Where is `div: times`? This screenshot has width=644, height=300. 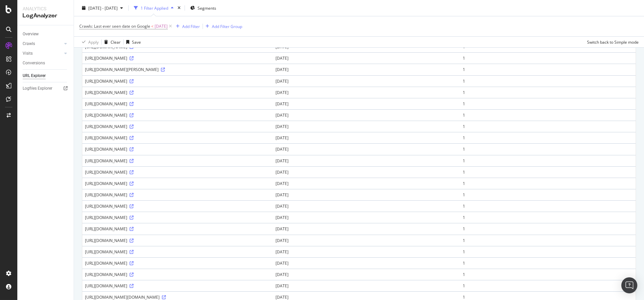
div: times is located at coordinates (179, 8).